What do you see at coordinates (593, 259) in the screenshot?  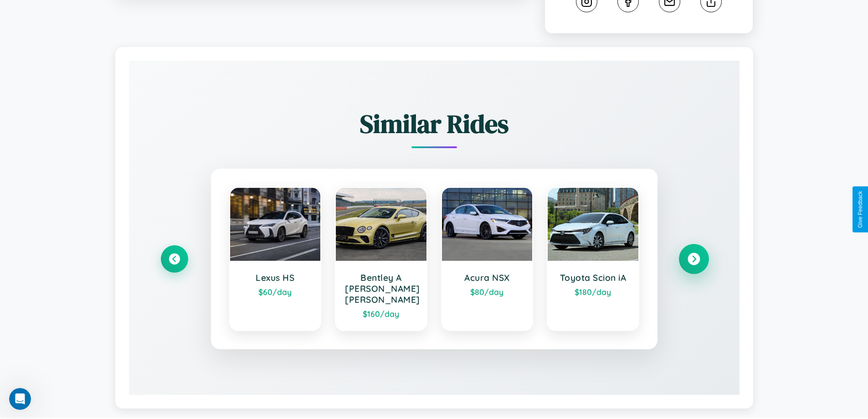 I see `a: Toyota Scion iA$180/day` at bounding box center [593, 259].